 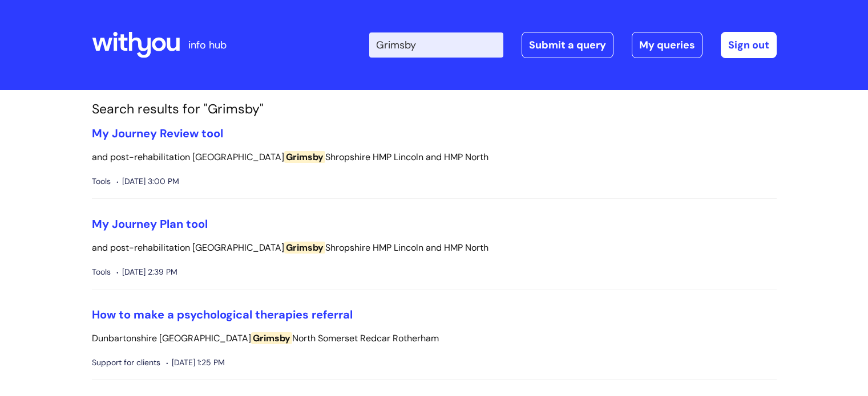 I want to click on h1: Search results for "Grimsby", so click(x=434, y=109).